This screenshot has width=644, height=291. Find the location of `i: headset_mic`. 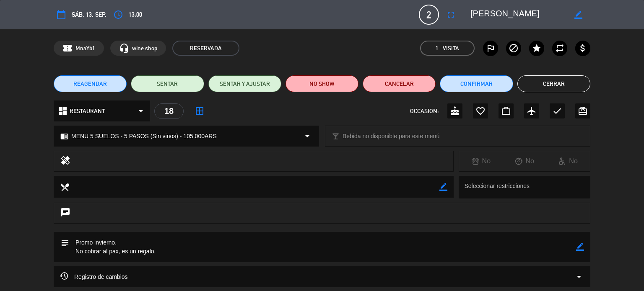

i: headset_mic is located at coordinates (124, 48).